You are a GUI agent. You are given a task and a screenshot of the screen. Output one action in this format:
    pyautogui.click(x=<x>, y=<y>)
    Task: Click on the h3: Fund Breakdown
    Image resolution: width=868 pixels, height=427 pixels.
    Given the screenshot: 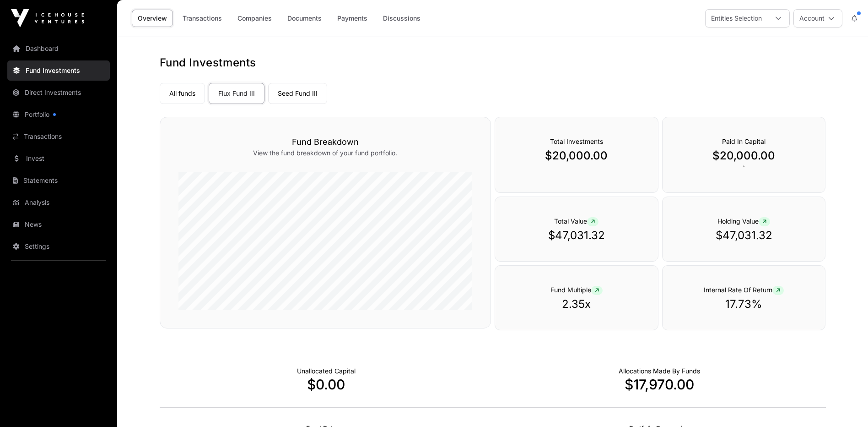 What is the action you would take?
    pyautogui.click(x=326, y=142)
    